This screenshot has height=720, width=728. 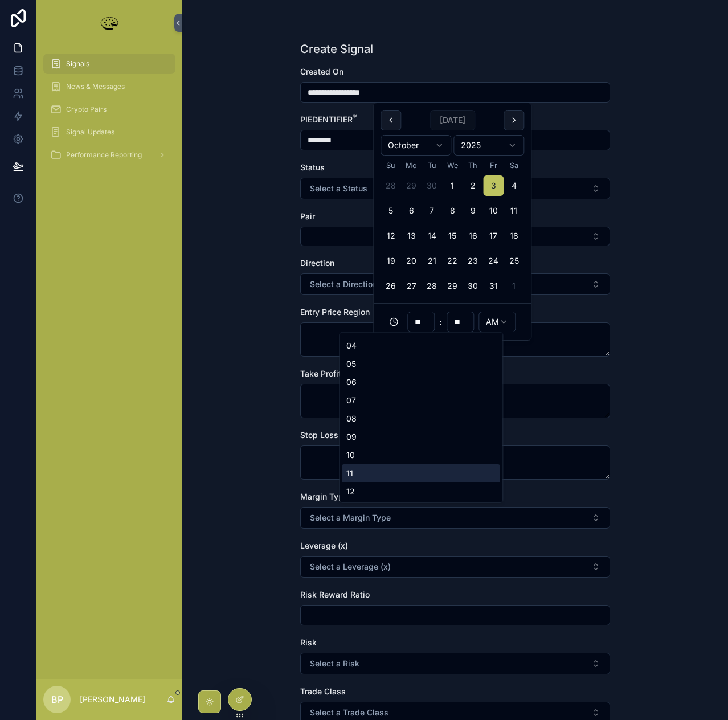 I want to click on button: Monday, October 13th, 2025, so click(x=411, y=235).